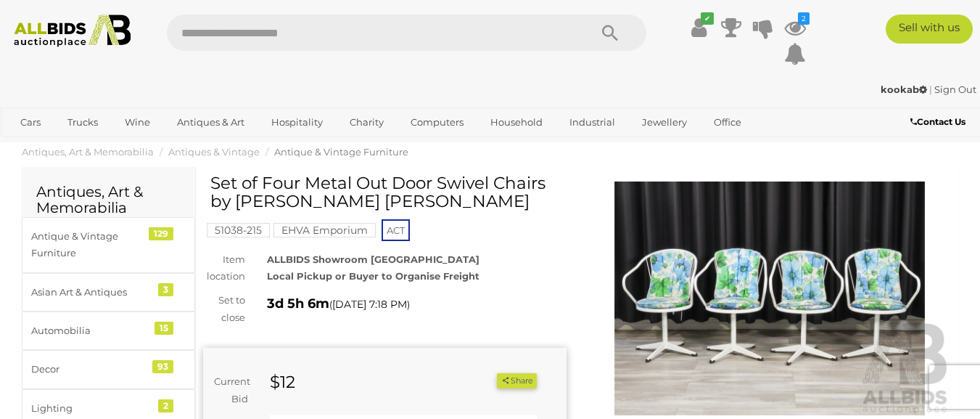  Describe the element at coordinates (592, 122) in the screenshot. I see `a: Industrial` at that location.